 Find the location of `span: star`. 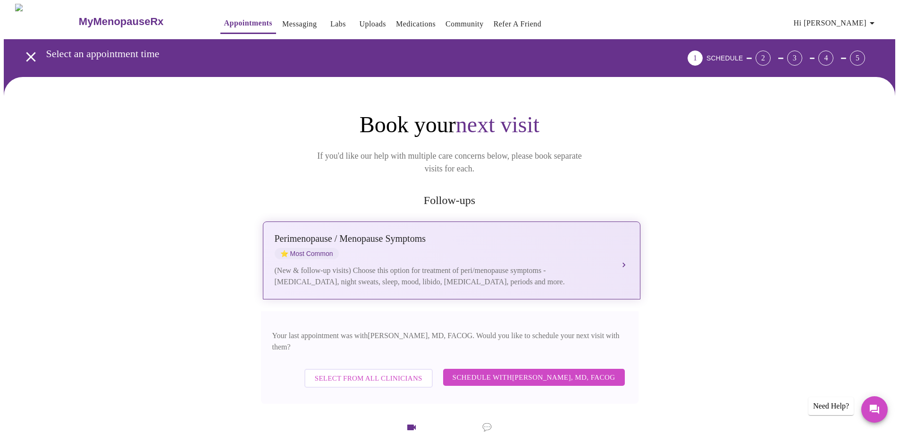

span: star is located at coordinates (284, 253).